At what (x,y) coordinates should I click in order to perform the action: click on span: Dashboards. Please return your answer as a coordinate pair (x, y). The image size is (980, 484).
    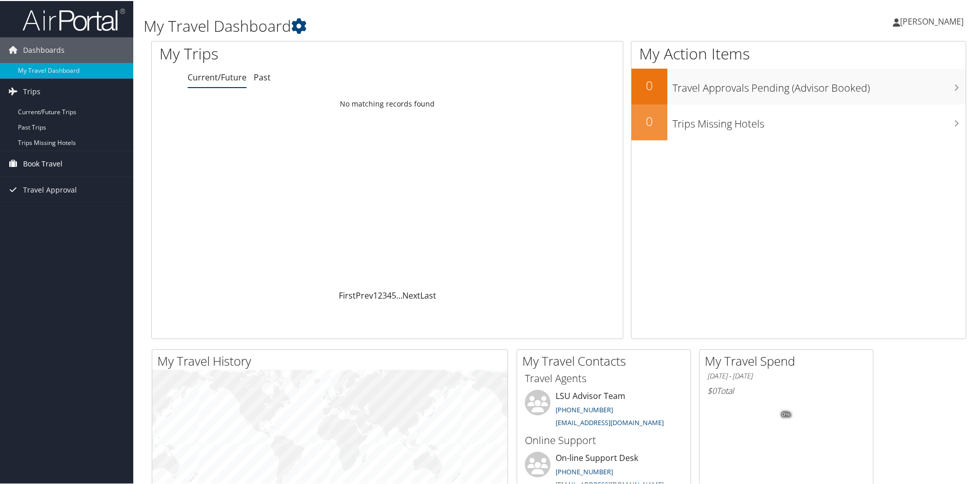
    Looking at the image, I should click on (44, 49).